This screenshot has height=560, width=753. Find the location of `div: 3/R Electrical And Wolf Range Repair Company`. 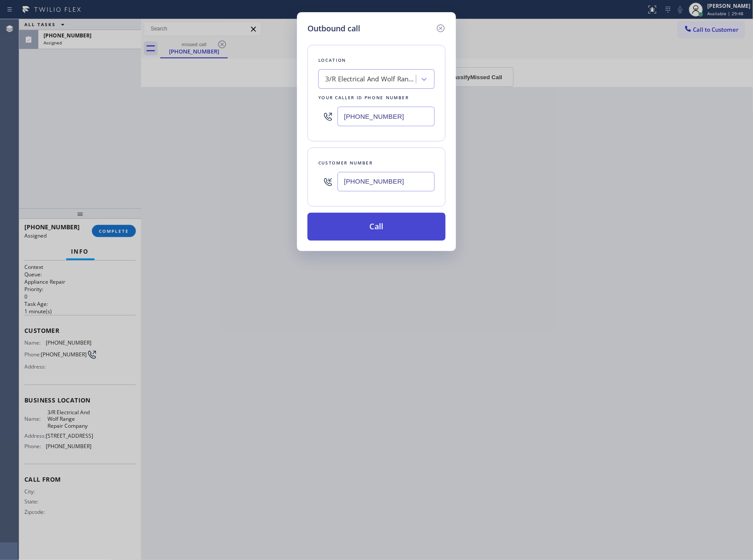

div: 3/R Electrical And Wolf Range Repair Company is located at coordinates (371, 79).